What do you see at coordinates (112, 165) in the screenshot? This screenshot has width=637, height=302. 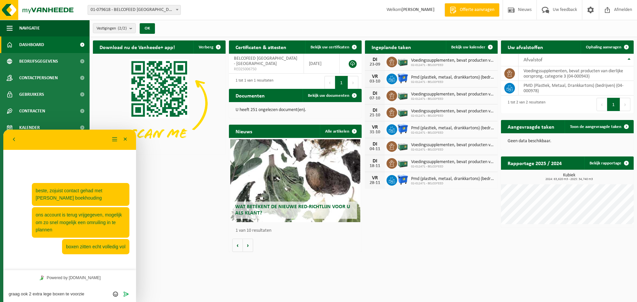 I see `div: Group of buttons` at bounding box center [112, 165].